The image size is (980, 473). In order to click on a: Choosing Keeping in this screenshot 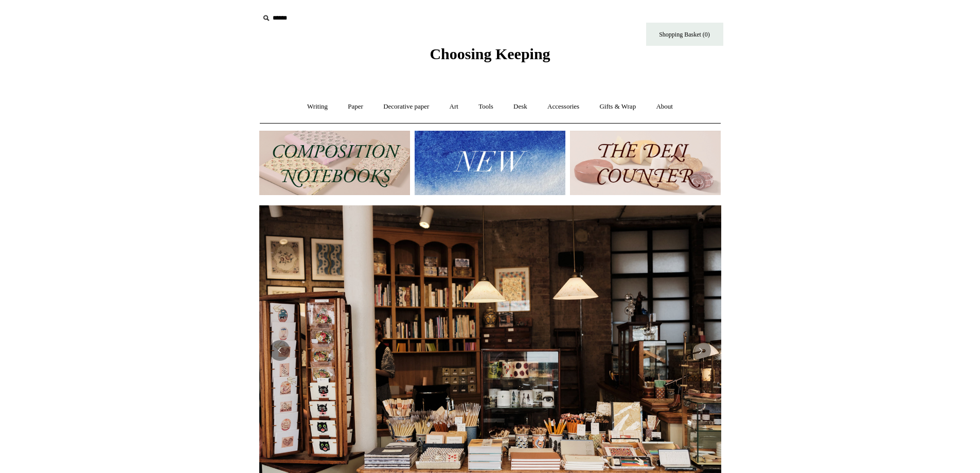, I will do `click(490, 57)`.